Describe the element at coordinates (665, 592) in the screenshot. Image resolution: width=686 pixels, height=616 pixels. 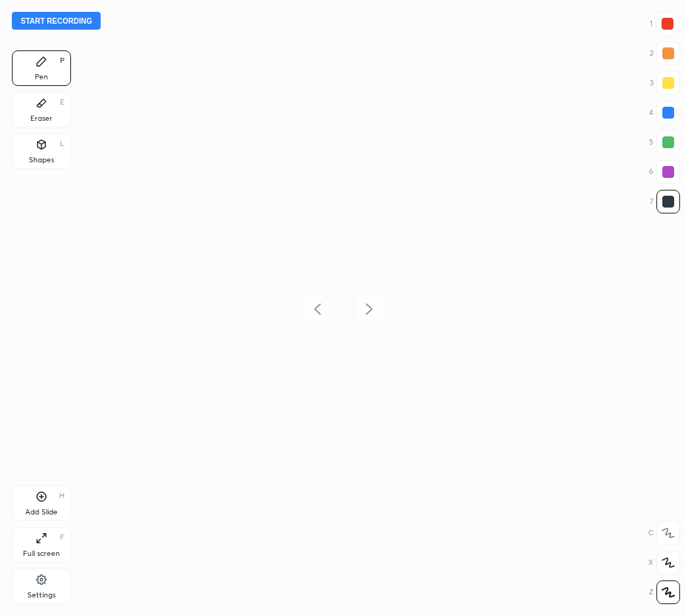
I see `div: Z` at that location.